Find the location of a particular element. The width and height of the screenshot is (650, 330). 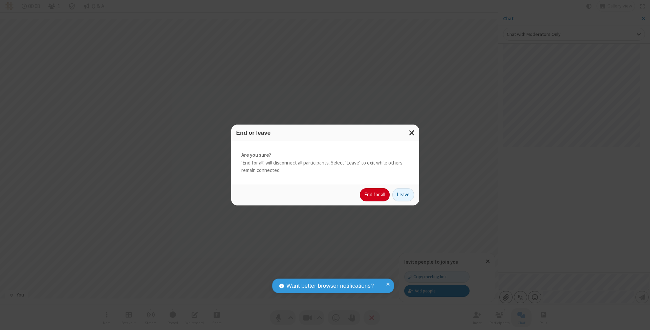

div: 'End for all' will disconnect all participants. Select 'Leave' to exit while others remain connec... is located at coordinates (325, 163).